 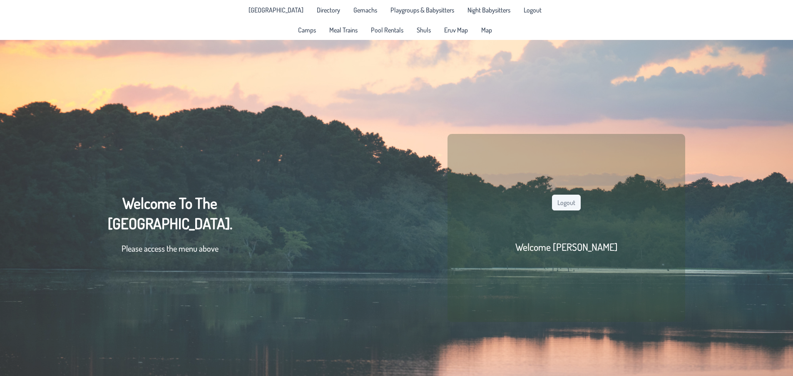 I want to click on li: Playgroups & Babysitters, so click(x=422, y=10).